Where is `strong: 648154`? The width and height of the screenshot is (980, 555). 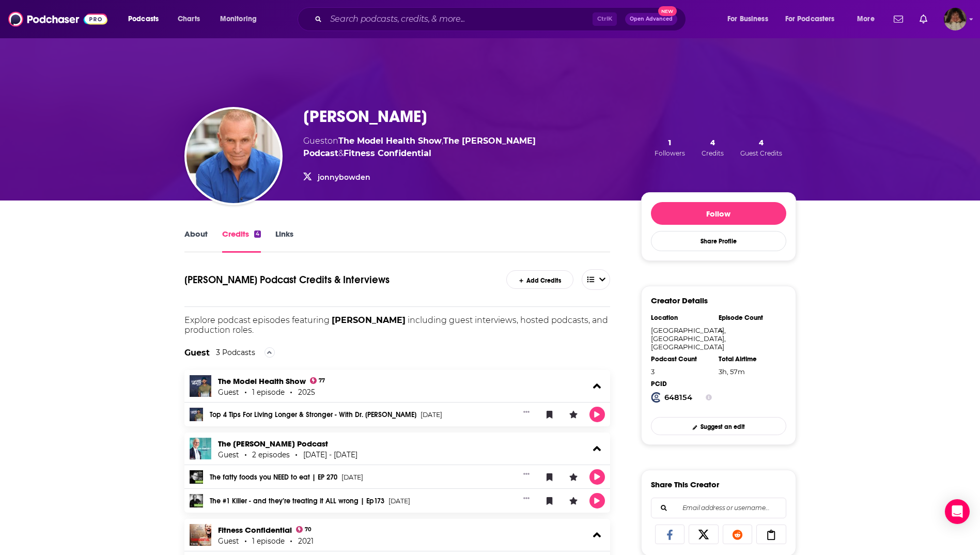
strong: 648154 is located at coordinates (678, 397).